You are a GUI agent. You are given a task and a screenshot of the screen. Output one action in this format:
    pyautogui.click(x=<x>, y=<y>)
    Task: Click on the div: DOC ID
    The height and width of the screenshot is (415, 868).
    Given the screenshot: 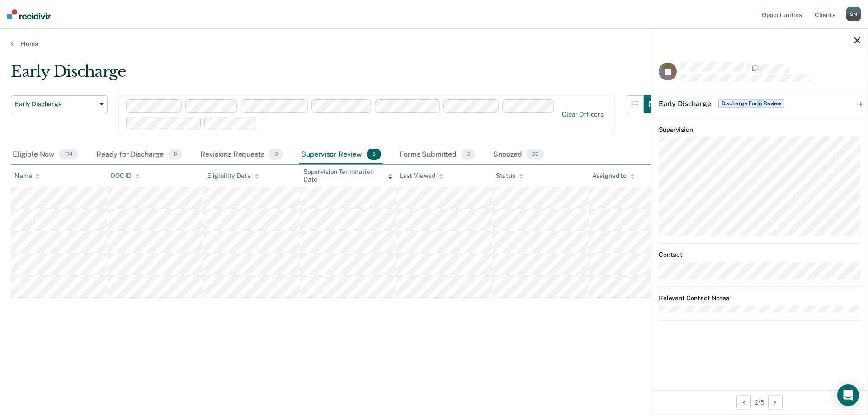 What is the action you would take?
    pyautogui.click(x=125, y=175)
    